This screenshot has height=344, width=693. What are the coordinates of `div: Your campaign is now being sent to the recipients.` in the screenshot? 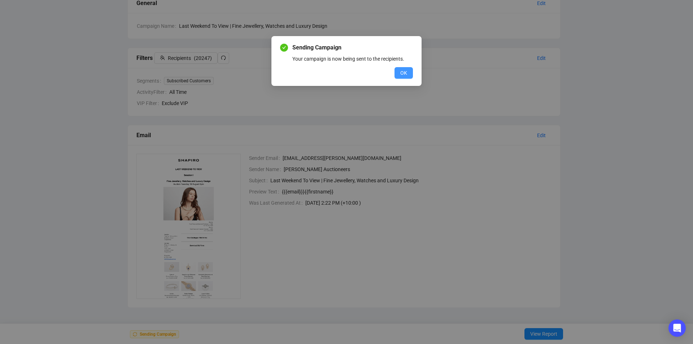 It's located at (353, 59).